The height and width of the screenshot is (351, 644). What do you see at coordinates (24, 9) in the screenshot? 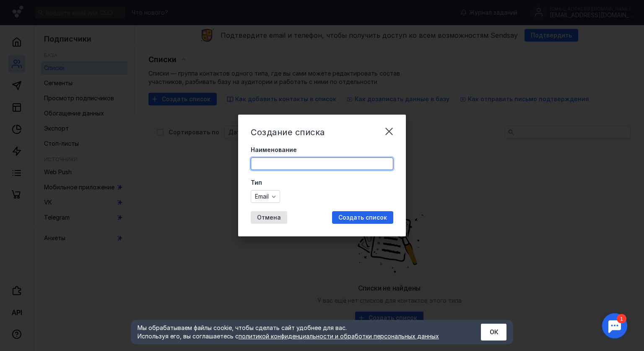
I see `div: 1` at bounding box center [24, 9].